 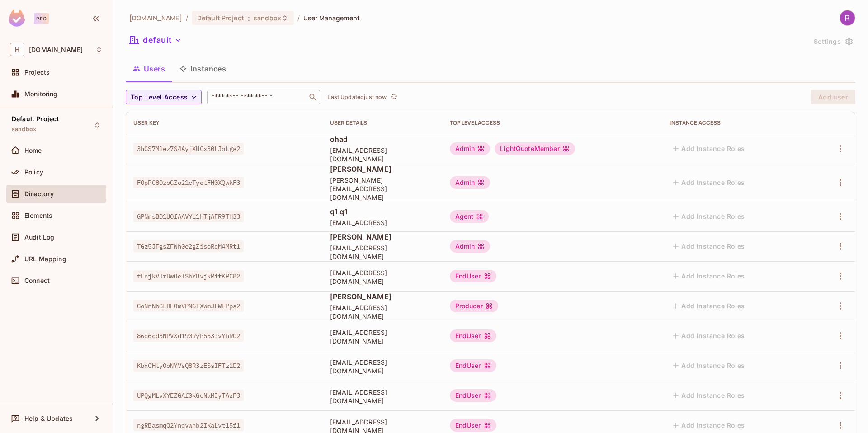 What do you see at coordinates (534, 149) in the screenshot?
I see `div: LightQuoteMember` at bounding box center [534, 149].